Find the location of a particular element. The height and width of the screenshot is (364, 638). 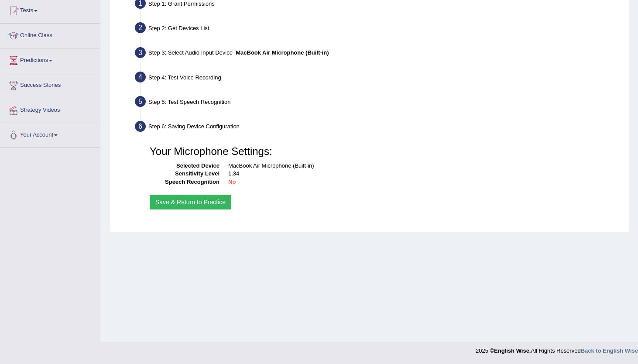

div: Step 2: Get Devices List is located at coordinates (378, 29).